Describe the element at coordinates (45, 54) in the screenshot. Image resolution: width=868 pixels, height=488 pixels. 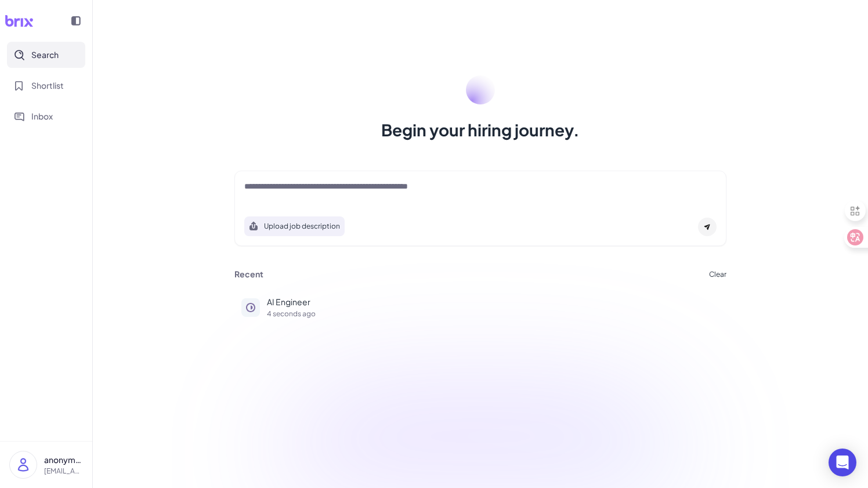
I see `span: Search` at that location.